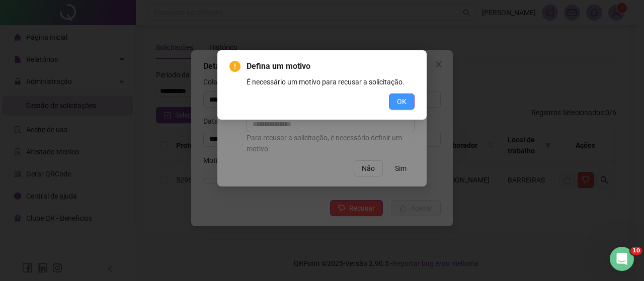  Describe the element at coordinates (401, 101) in the screenshot. I see `button: OK` at that location.